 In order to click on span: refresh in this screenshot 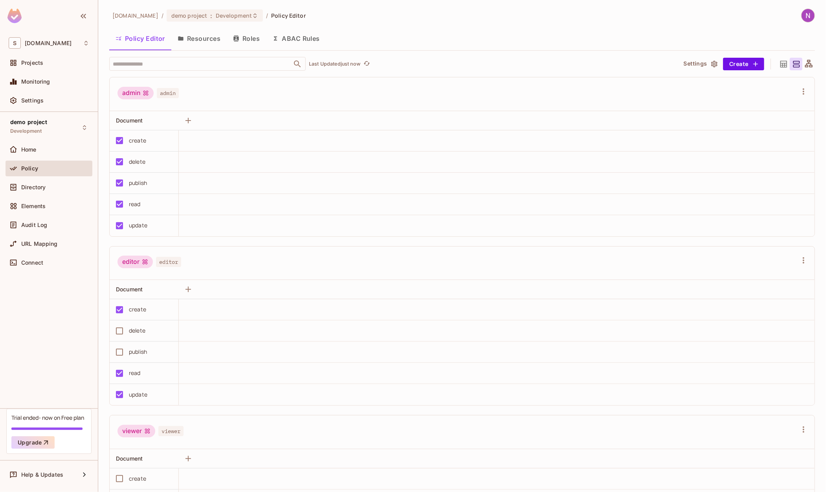, I will do `click(367, 64)`.